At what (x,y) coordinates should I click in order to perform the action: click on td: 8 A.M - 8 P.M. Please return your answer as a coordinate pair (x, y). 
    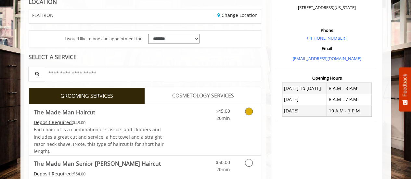
    Looking at the image, I should click on (349, 88).